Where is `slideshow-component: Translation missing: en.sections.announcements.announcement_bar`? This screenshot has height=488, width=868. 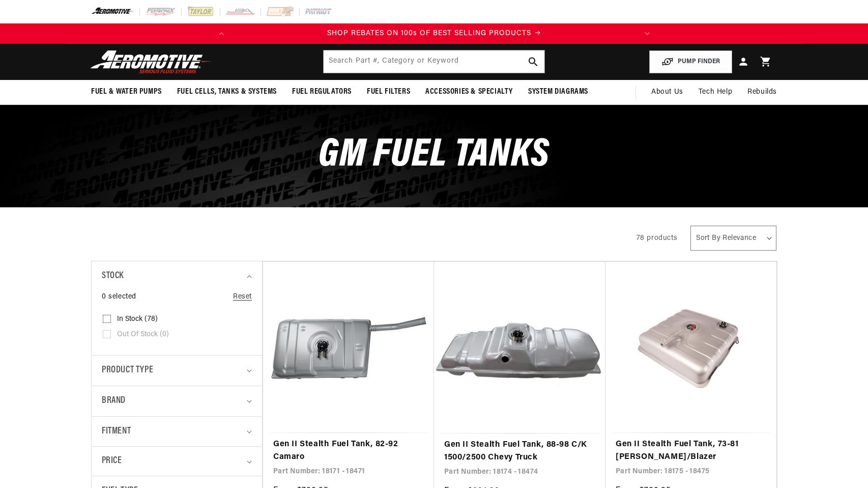
slideshow-component: Translation missing: en.sections.announcements.announcement_bar is located at coordinates (434, 33).